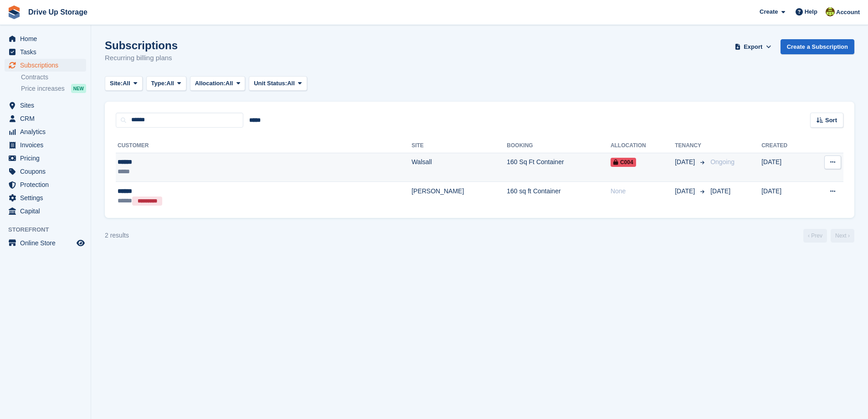 This screenshot has height=419, width=868. I want to click on span: Allocation:, so click(210, 83).